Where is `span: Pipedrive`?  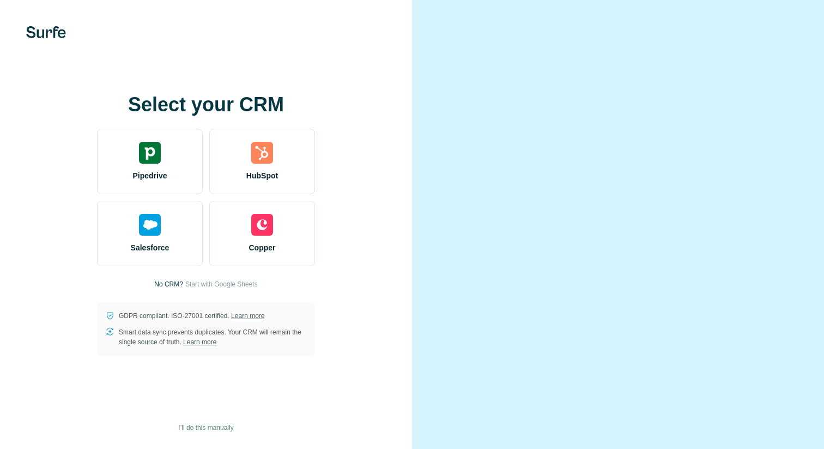 span: Pipedrive is located at coordinates (149, 175).